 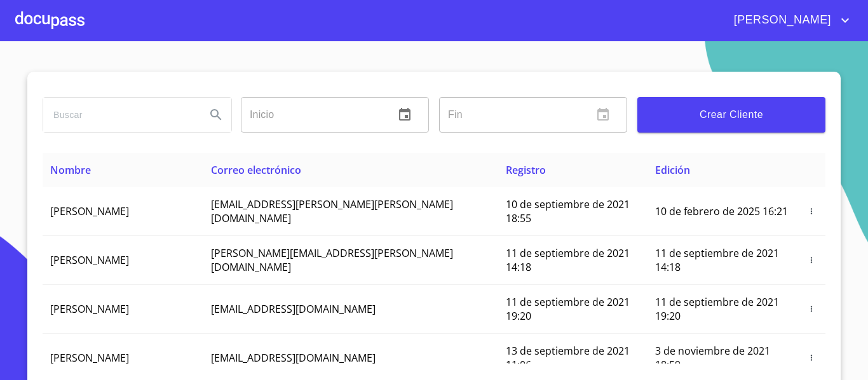 What do you see at coordinates (120, 115) in the screenshot?
I see `input: search` at bounding box center [120, 115].